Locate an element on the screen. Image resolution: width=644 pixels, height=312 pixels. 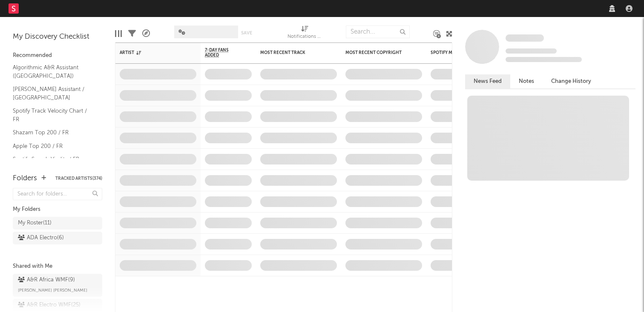
button: News Feed is located at coordinates (488, 81).